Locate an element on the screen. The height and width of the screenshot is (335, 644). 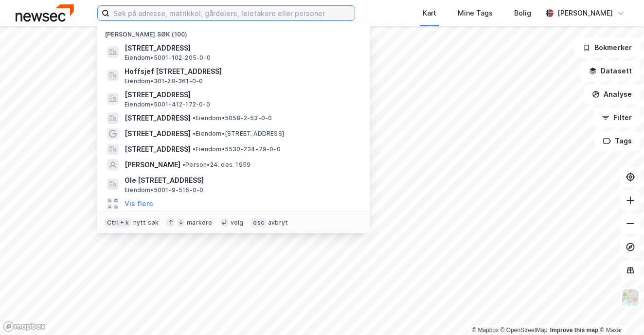
button: Vis flere is located at coordinates (139, 204).